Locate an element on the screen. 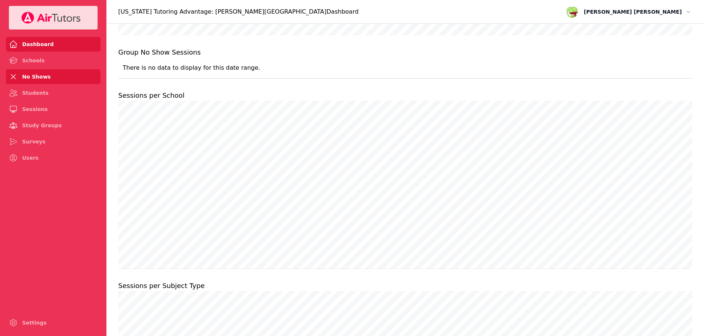 This screenshot has height=336, width=704. h2: Sessions per Subject Type is located at coordinates (405, 286).